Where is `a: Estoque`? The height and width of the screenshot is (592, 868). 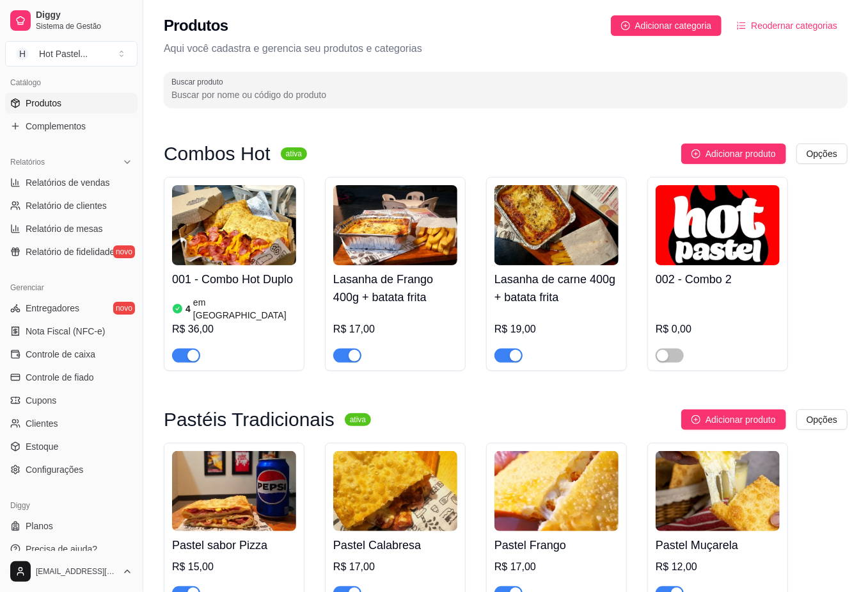
a: Estoque is located at coordinates (71, 446).